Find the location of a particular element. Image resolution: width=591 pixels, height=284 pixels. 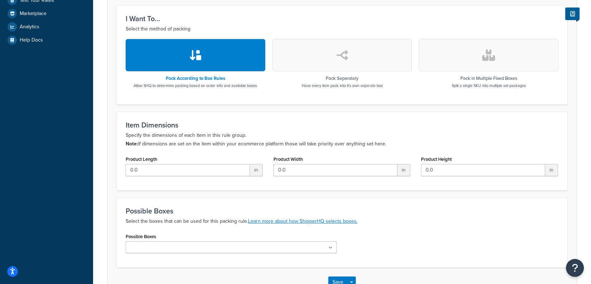

label: Product Width is located at coordinates (288, 159).